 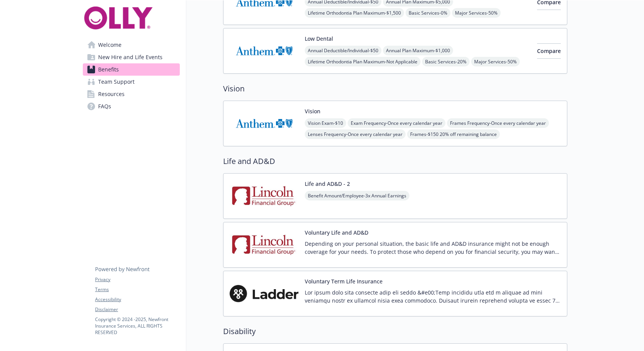 What do you see at coordinates (396, 161) in the screenshot?
I see `h2: Life and AD&D` at bounding box center [396, 161].